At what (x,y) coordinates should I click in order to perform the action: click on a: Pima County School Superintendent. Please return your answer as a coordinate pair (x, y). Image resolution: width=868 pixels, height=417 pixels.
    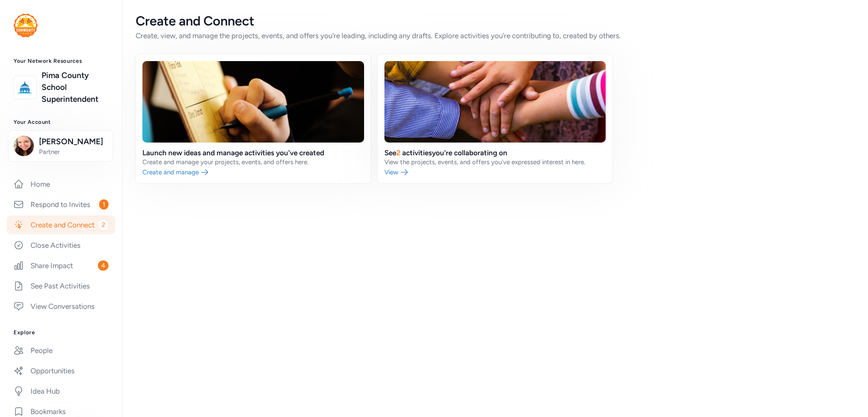
    Looking at the image, I should click on (75, 88).